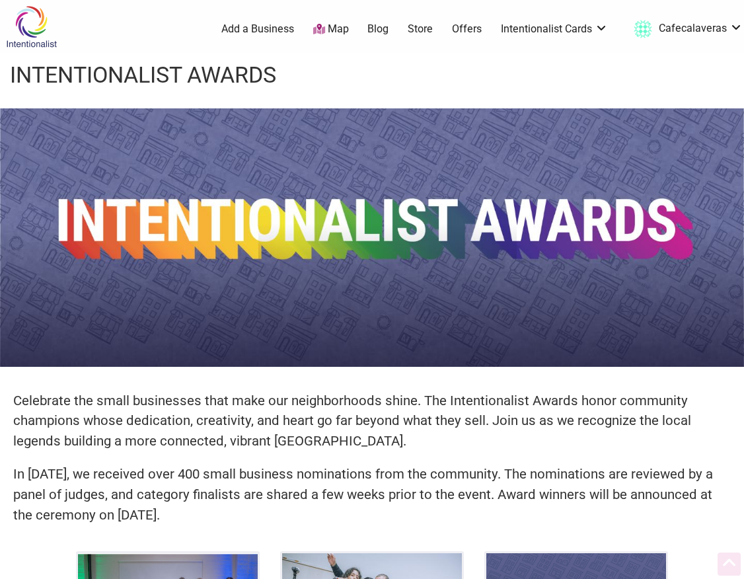  I want to click on a: Intentionalist Cards, so click(555, 29).